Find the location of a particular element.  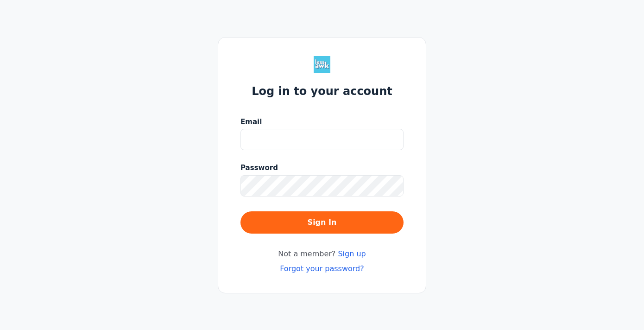

a: Sign up is located at coordinates (352, 254).